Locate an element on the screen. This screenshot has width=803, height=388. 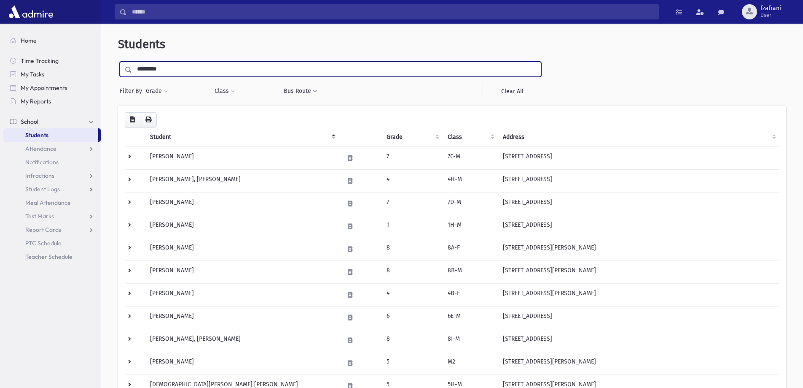
input: Search is located at coordinates (393, 12).